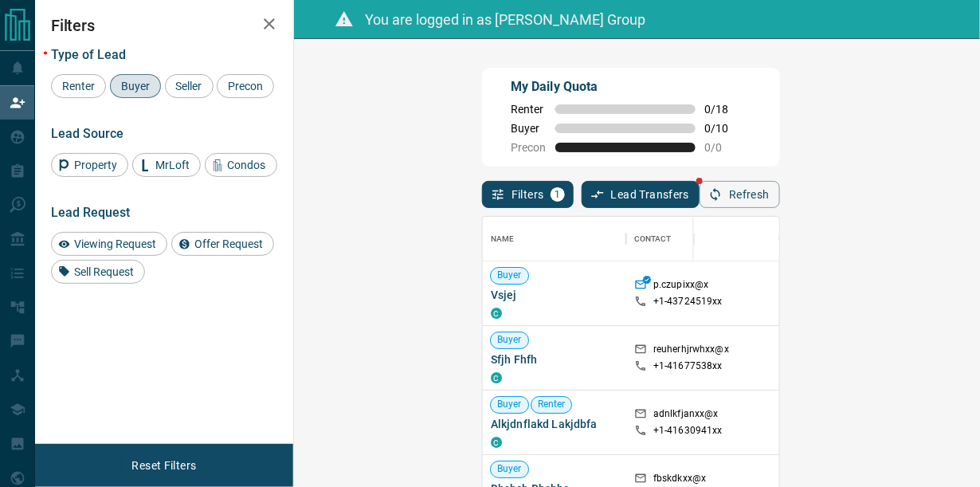 The image size is (980, 487). Describe the element at coordinates (104, 271) in the screenshot. I see `span: Sell Request` at that location.